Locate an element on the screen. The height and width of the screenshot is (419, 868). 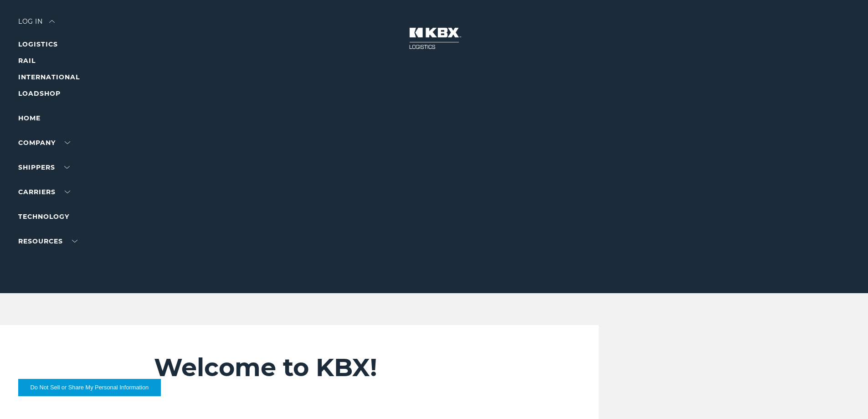
h2: Welcome to KBX! is located at coordinates (349, 367).